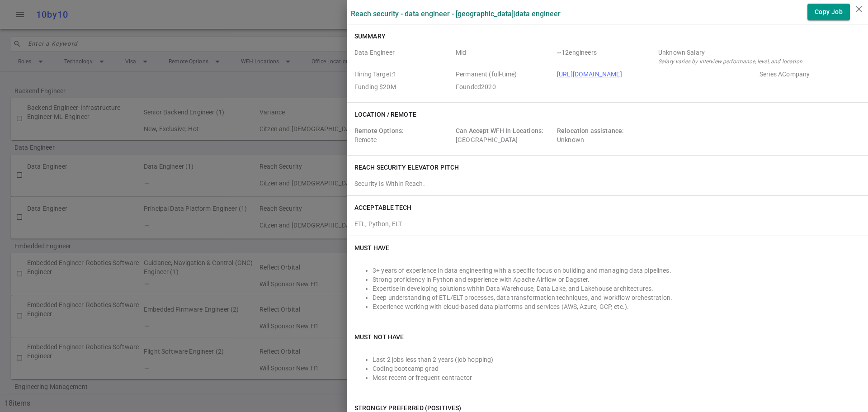 The width and height of the screenshot is (868, 412). Describe the element at coordinates (403, 75) in the screenshot. I see `span: Hiring Target` at that location.